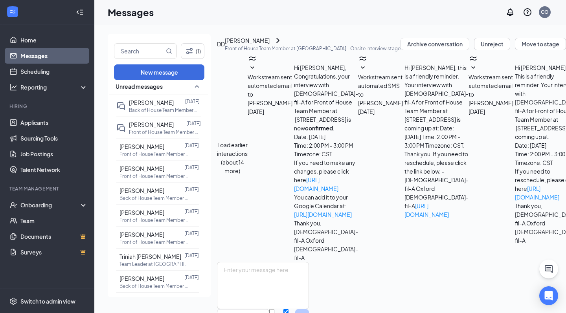  I want to click on a: SurveysCrown, so click(54, 252).